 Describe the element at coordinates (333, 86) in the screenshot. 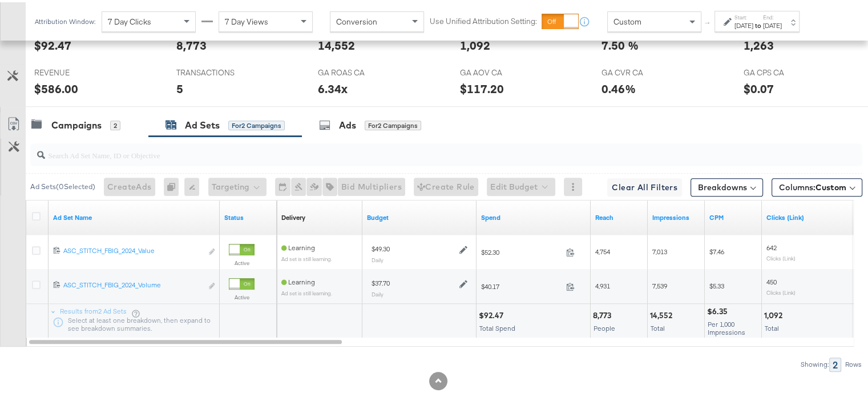

I see `div: 6.34x` at that location.